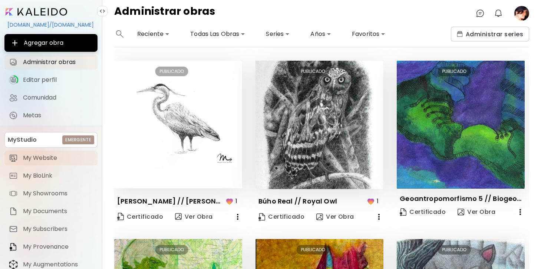  I want to click on a: itemMy Subscribers, so click(51, 229).